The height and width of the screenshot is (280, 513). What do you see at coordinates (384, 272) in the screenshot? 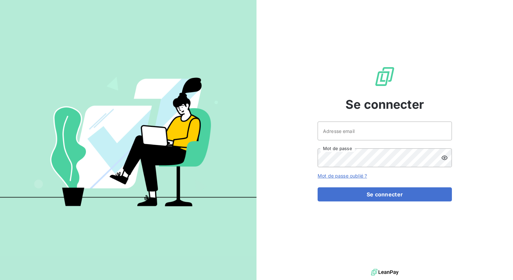
I see `img: logo` at bounding box center [384, 272].